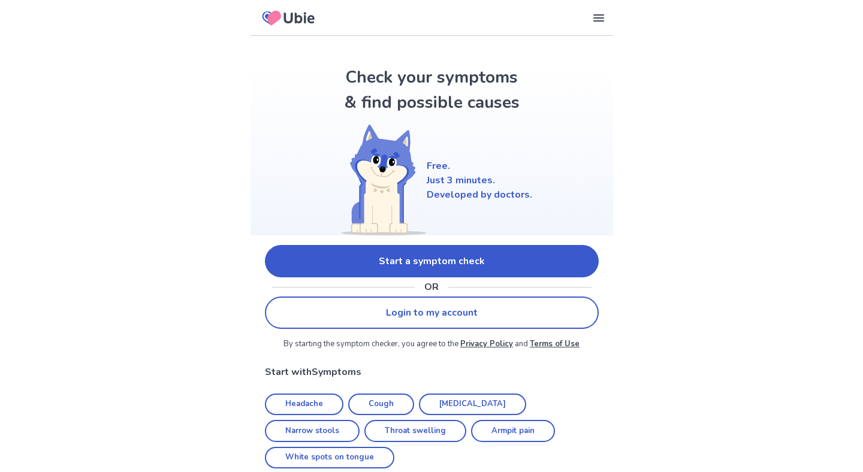 The width and height of the screenshot is (863, 472). I want to click on a: Cough, so click(381, 404).